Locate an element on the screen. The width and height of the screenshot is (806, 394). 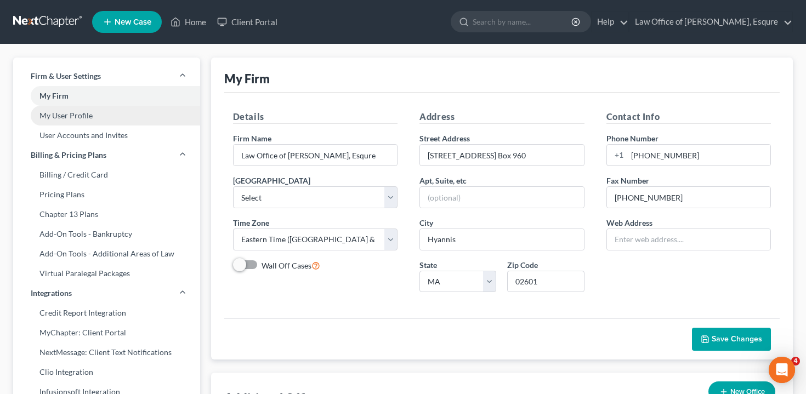
a: Credit Report Integration is located at coordinates (106, 313).